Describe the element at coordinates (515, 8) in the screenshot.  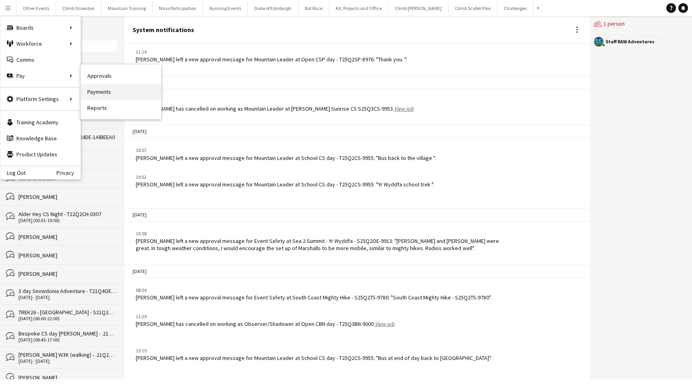
I see `button: Challenges` at that location.